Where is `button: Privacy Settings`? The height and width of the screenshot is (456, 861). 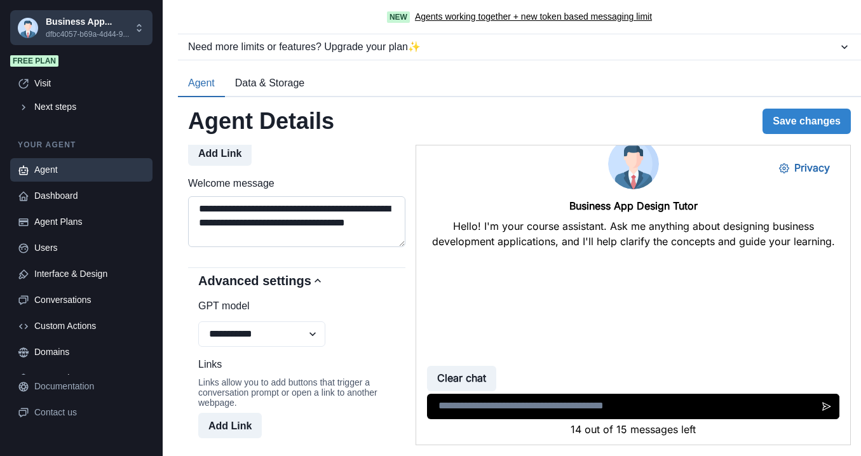 button: Privacy Settings is located at coordinates (388, 23).